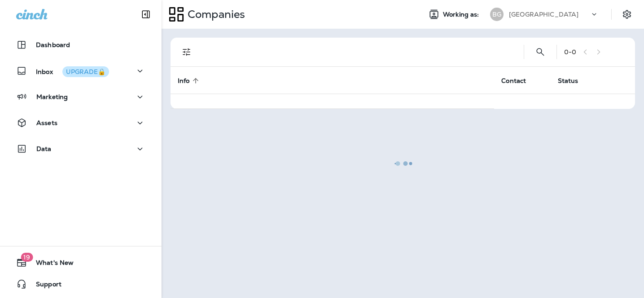 This screenshot has height=298, width=644. I want to click on span: Support, so click(44, 286).